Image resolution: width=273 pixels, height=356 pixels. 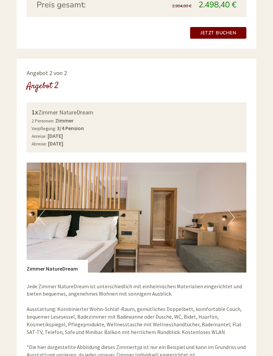 I want to click on span: Angebot 2 von 2, so click(x=47, y=73).